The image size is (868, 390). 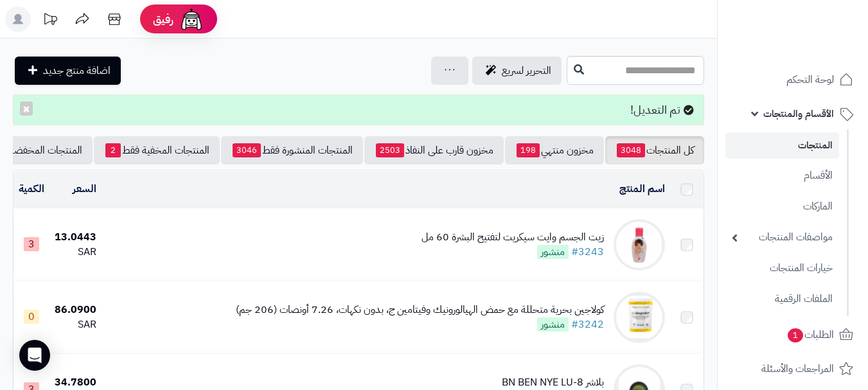 What do you see at coordinates (157, 150) in the screenshot?
I see `a: المنتجات المخفية فقط2` at bounding box center [157, 150].